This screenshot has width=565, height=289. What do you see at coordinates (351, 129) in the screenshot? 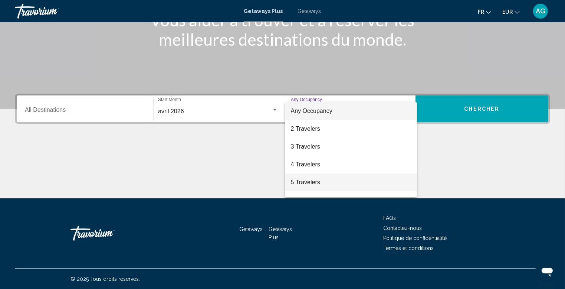
I see `span: 2 Travelers` at bounding box center [351, 129].